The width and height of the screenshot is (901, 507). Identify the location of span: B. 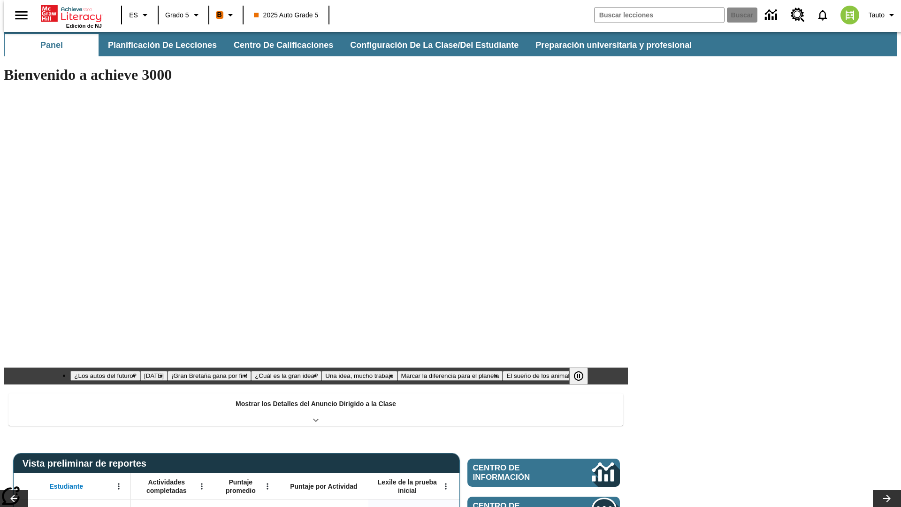
(220, 15).